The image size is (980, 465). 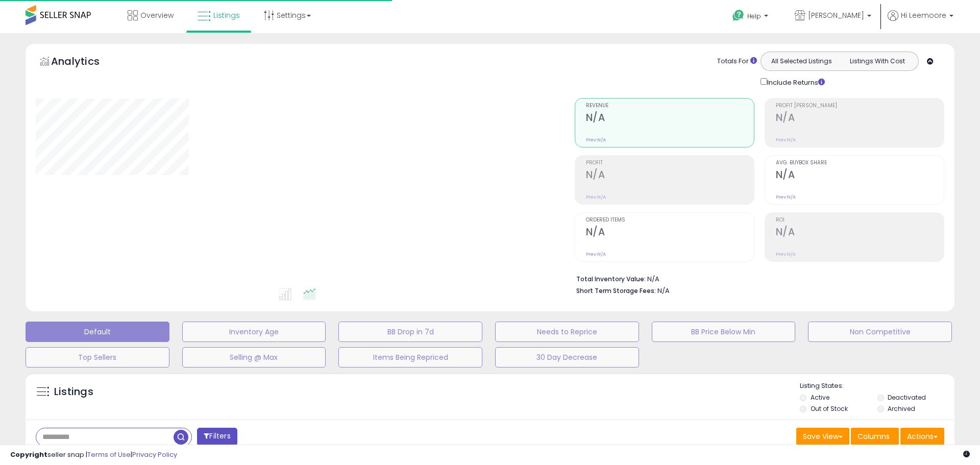 What do you see at coordinates (411, 332) in the screenshot?
I see `button: BB Drop in 7d` at bounding box center [411, 332].